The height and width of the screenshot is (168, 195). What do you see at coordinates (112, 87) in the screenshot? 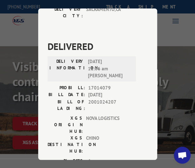
I see `span: 17014079` at bounding box center [112, 87].